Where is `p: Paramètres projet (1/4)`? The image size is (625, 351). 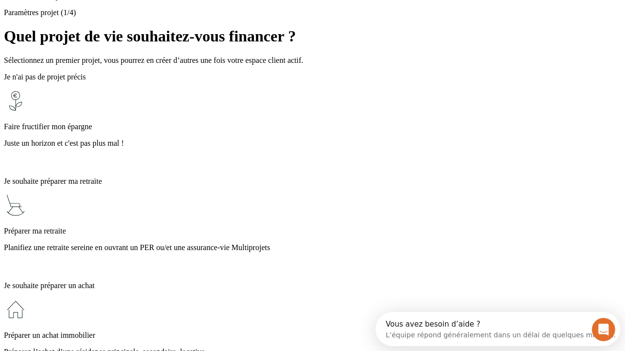
p: Paramètres projet (1/4) is located at coordinates (312, 13).